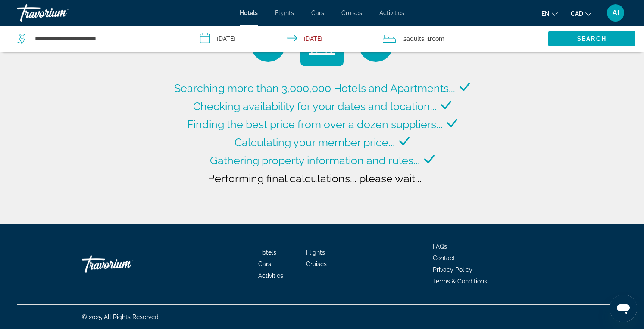 This screenshot has width=644, height=329. I want to click on span: Calculating your member price..., so click(315, 143).